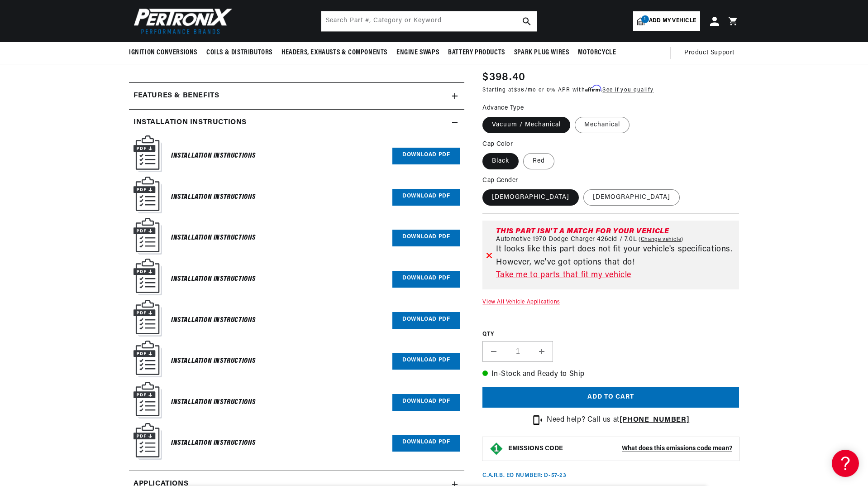  What do you see at coordinates (611, 334) in the screenshot?
I see `label: QTY` at bounding box center [611, 334].